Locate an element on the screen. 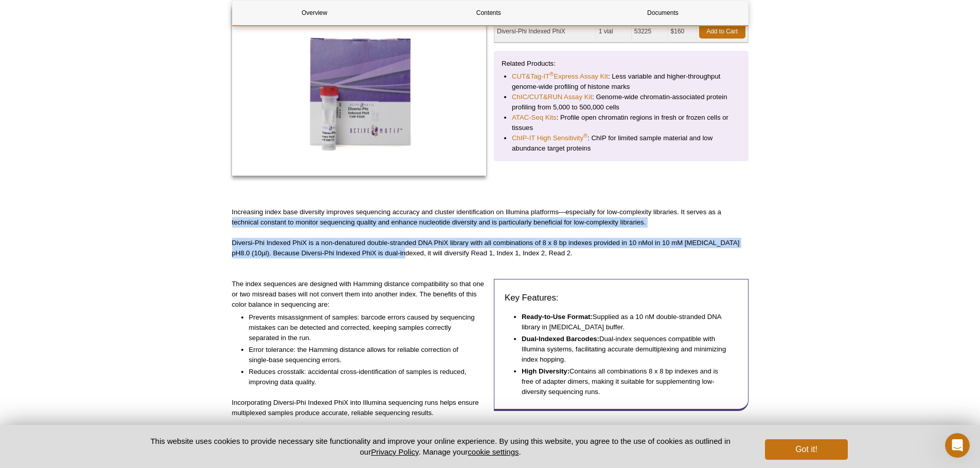  a: ATAC-Seq Kits is located at coordinates (534, 118).